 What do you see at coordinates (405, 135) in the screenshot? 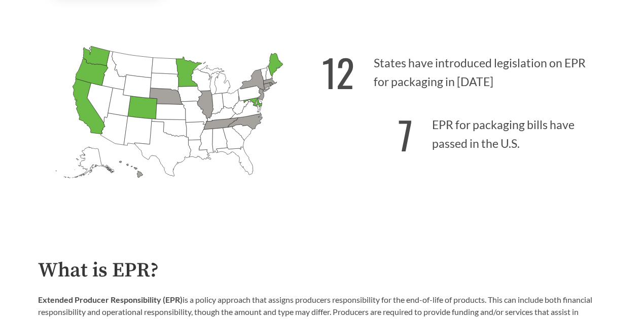
I see `strong: 7` at bounding box center [405, 135].